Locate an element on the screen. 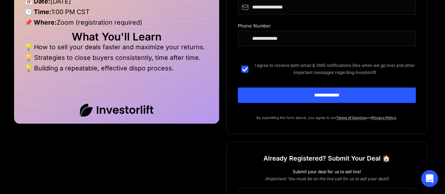 This screenshot has height=194, width=445. li: Zoom (registration required) is located at coordinates (116, 24).